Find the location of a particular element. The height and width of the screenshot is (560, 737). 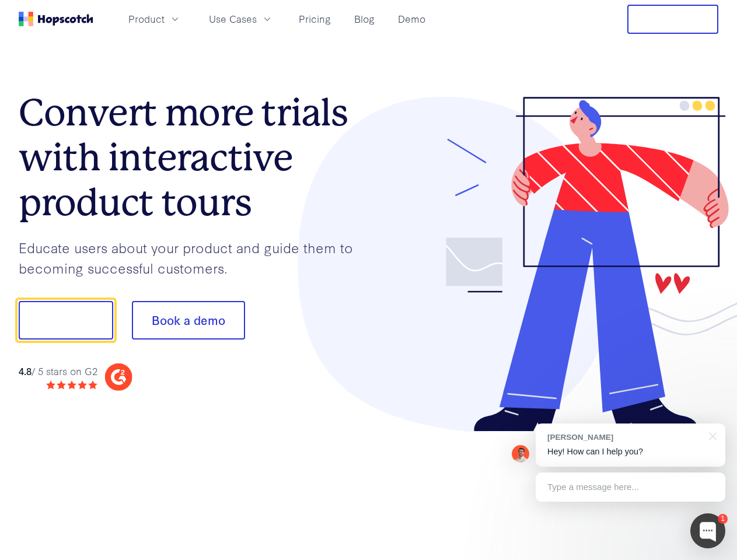

div: / 5 stars on G2 is located at coordinates (58, 371).